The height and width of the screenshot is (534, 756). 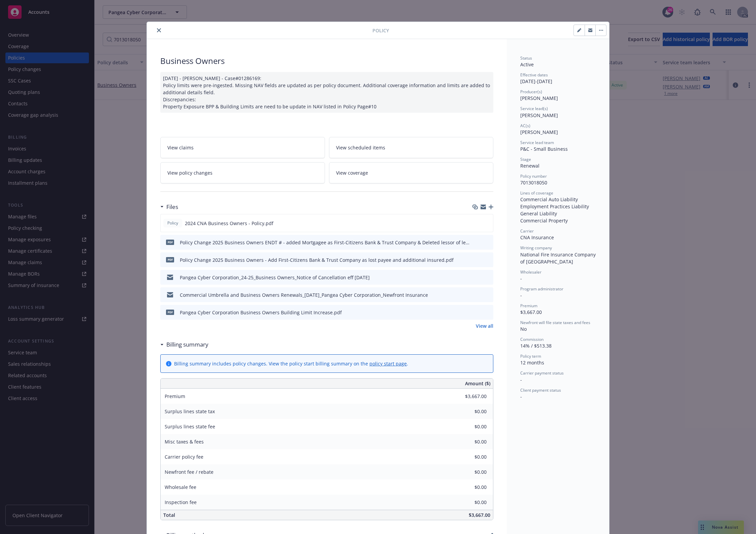 I want to click on div: Policy Change 2025 Business Owners - Add First-Citizens Bank & Trust Company as lost payee and ad..., so click(x=316, y=260).